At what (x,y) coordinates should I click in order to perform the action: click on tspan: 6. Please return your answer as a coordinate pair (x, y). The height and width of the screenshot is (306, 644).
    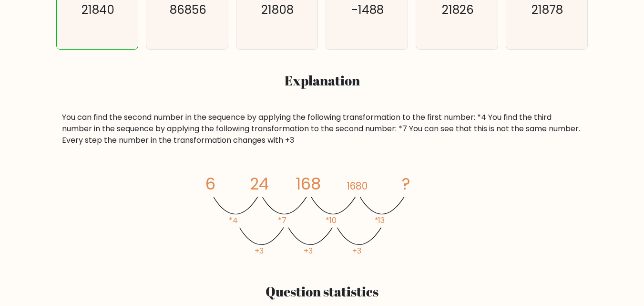
    Looking at the image, I should click on (210, 184).